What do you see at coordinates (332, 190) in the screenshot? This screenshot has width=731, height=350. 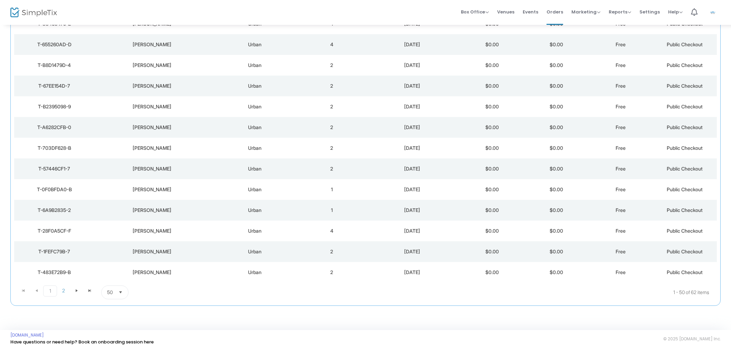 I see `td: 1` at bounding box center [332, 190].